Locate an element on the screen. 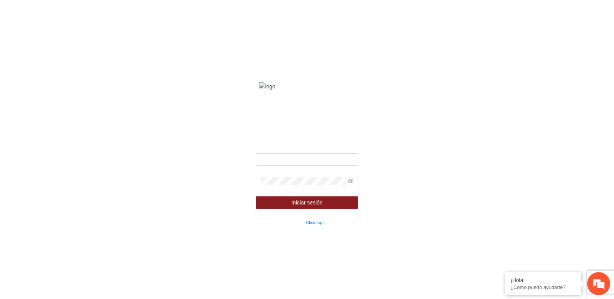 The height and width of the screenshot is (299, 614). a: Click aqui is located at coordinates (315, 222).